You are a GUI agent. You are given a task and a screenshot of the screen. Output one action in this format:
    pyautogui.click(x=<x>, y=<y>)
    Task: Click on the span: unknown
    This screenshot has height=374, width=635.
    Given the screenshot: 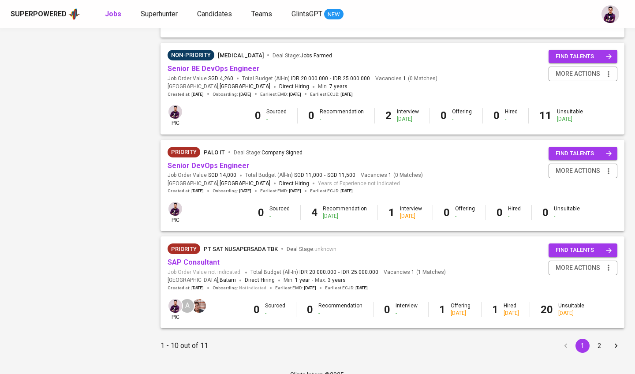 What is the action you would take?
    pyautogui.click(x=325, y=249)
    